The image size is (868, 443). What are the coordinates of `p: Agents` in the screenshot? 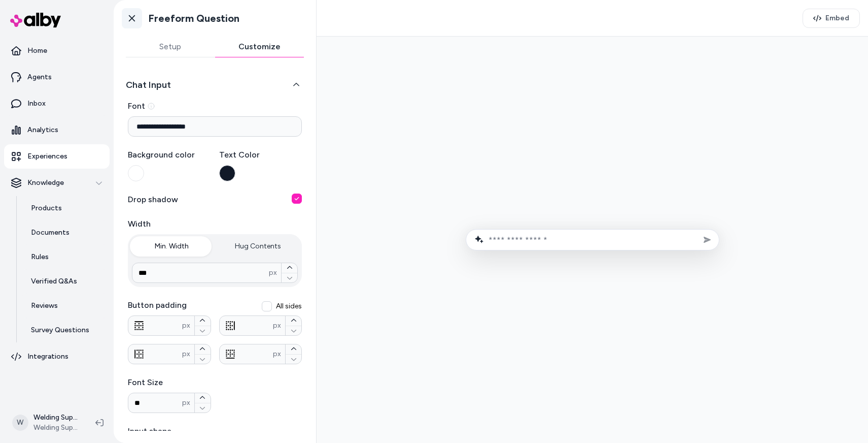 It's located at (40, 77).